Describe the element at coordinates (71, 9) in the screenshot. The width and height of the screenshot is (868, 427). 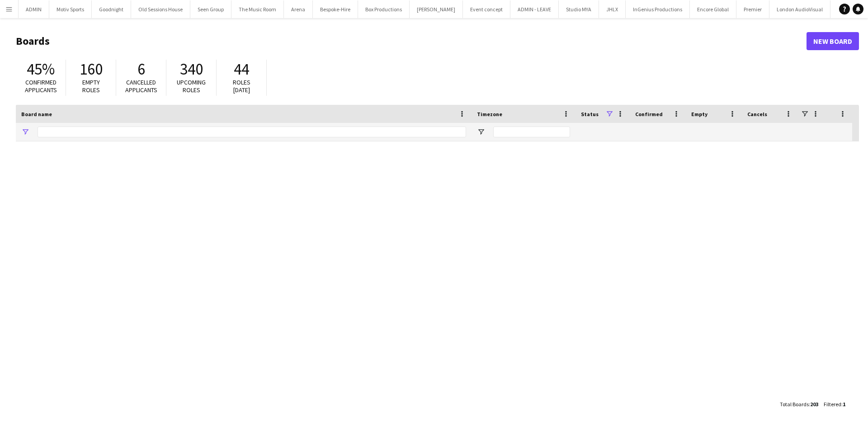
I see `button: Motiv Sports` at that location.